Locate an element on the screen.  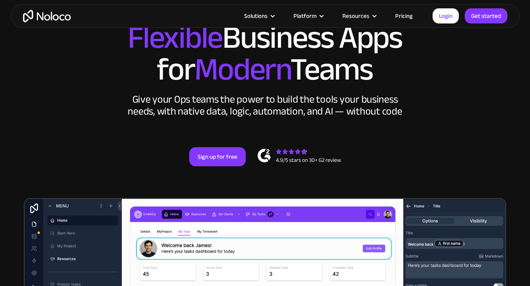
span: Flexible is located at coordinates (175, 37).